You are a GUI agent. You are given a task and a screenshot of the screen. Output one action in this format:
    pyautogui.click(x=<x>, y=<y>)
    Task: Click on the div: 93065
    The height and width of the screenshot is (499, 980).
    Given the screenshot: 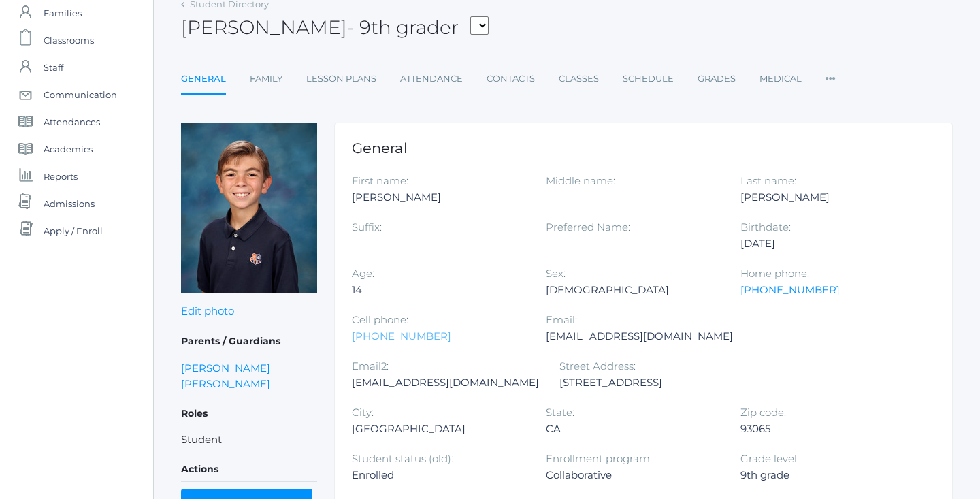 What is the action you would take?
    pyautogui.click(x=827, y=429)
    